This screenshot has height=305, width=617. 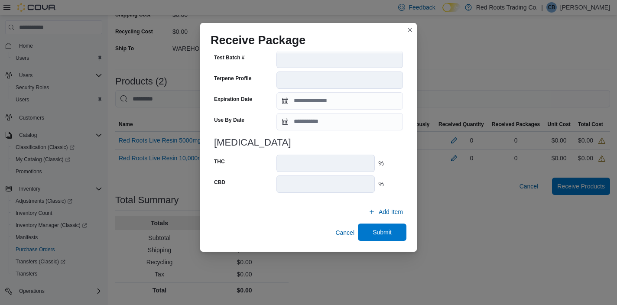 I want to click on span: Submit, so click(x=382, y=232).